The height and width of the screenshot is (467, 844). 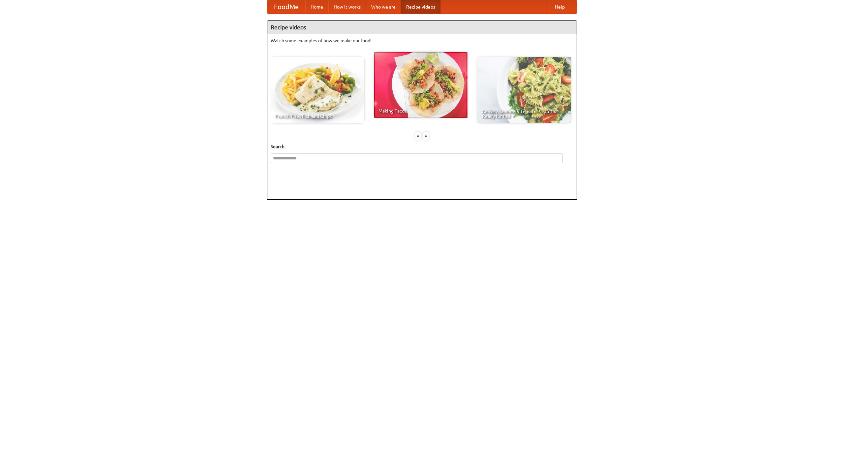 I want to click on a: How it works, so click(x=347, y=7).